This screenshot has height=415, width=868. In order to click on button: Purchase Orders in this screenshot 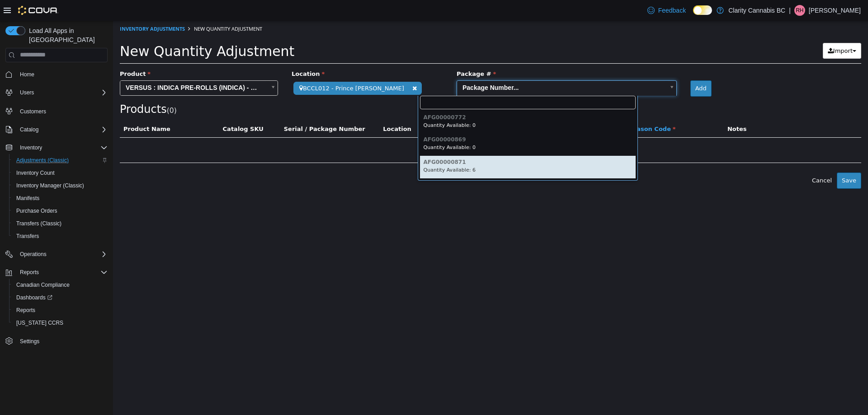, I will do `click(60, 211)`.